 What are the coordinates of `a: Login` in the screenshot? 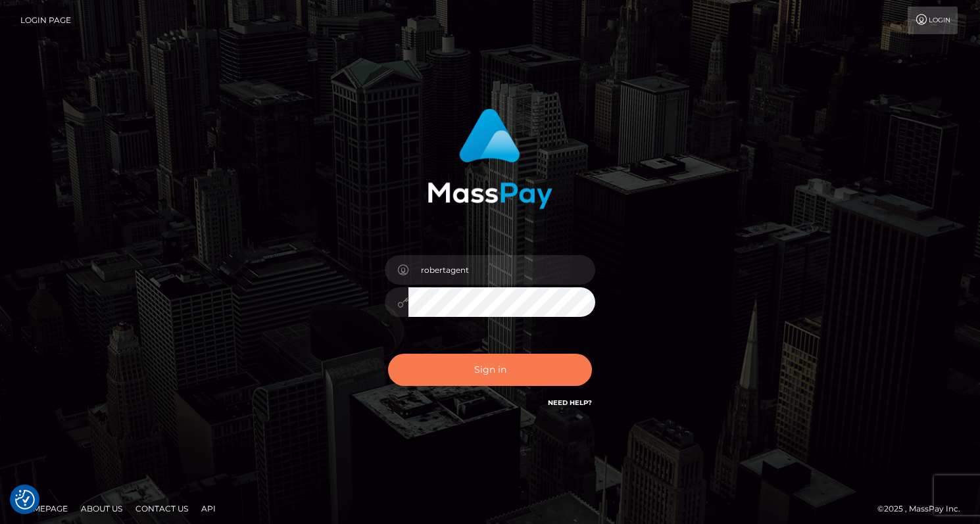 It's located at (933, 21).